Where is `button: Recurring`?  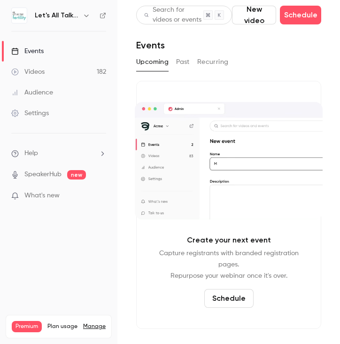 button: Recurring is located at coordinates (213, 62).